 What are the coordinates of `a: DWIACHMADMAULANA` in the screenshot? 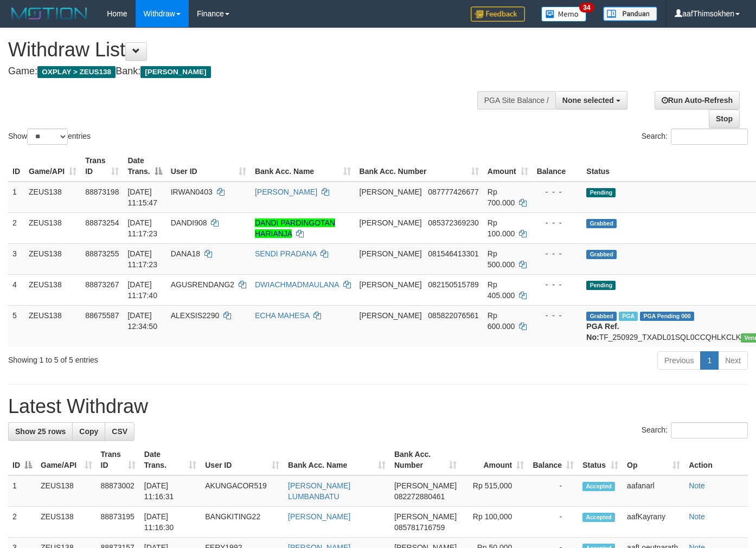 It's located at (297, 285).